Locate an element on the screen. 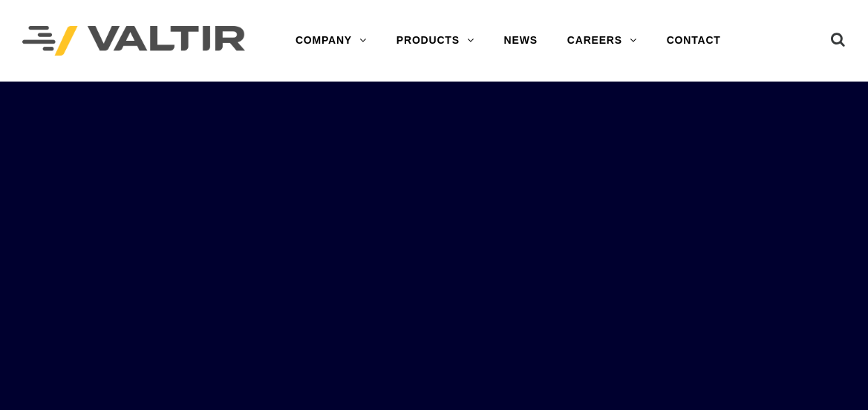 The height and width of the screenshot is (410, 868). img: Valtir is located at coordinates (134, 41).